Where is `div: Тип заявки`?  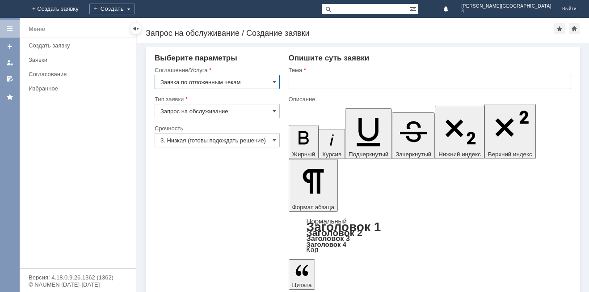 div: Тип заявки is located at coordinates (216, 99).